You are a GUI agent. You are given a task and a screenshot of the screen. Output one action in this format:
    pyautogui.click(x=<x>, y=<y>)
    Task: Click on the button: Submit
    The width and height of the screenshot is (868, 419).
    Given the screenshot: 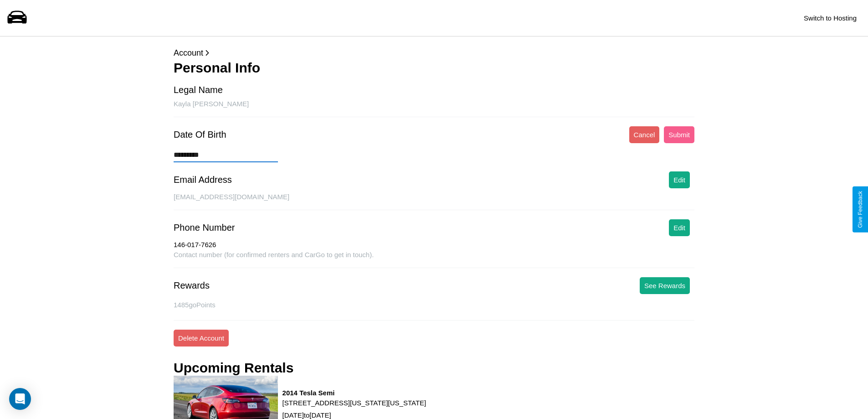 What is the action you would take?
    pyautogui.click(x=679, y=134)
    